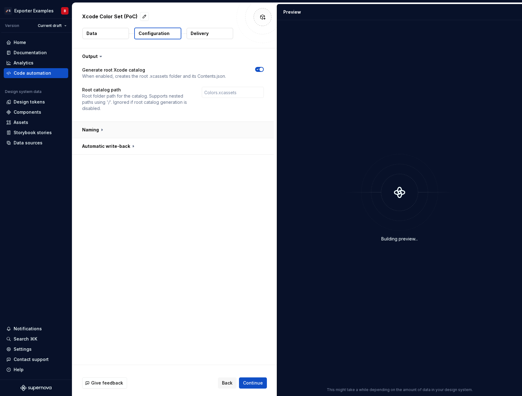 The width and height of the screenshot is (522, 396). Describe the element at coordinates (36, 388) in the screenshot. I see `svg: Supernova Logo` at that location.